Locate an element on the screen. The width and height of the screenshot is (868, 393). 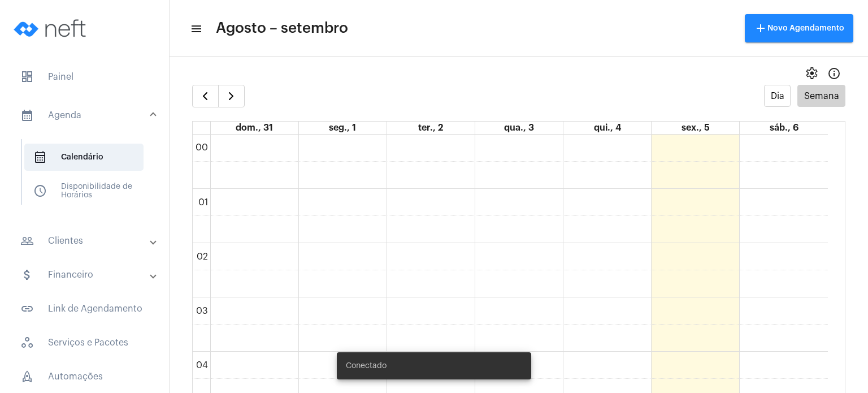
div: 04 is located at coordinates (201, 365).